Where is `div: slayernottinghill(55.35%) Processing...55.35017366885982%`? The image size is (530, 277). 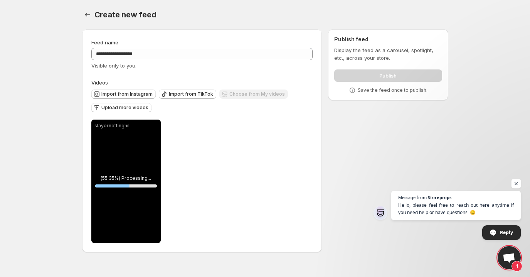 div: slayernottinghill(55.35%) Processing...55.35017366885982% is located at coordinates (126, 181).